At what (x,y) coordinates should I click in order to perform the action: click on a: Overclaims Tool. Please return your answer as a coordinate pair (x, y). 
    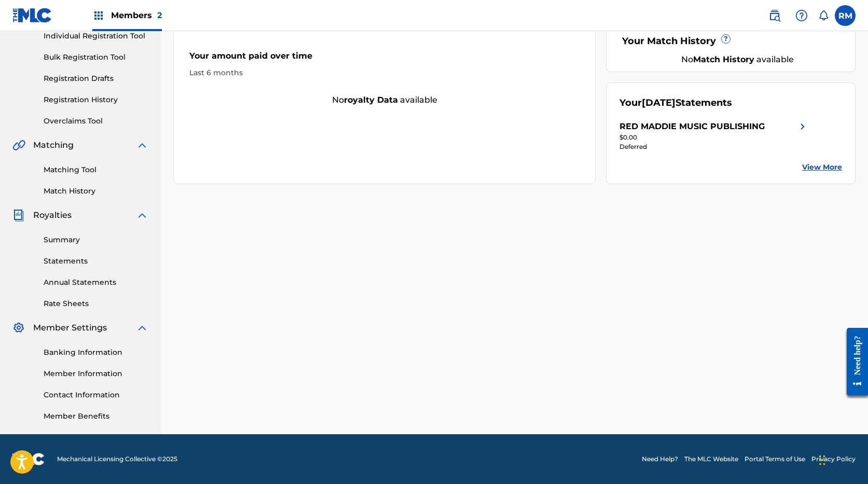
    Looking at the image, I should click on (96, 121).